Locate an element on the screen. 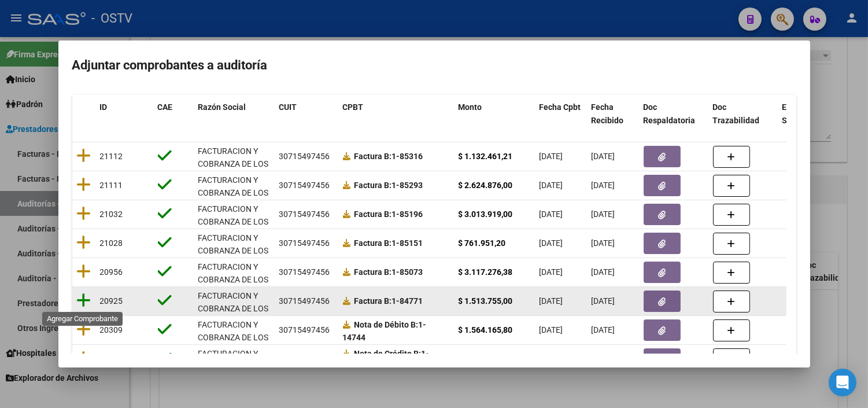  span: Doc Respaldatoria is located at coordinates (670, 113).